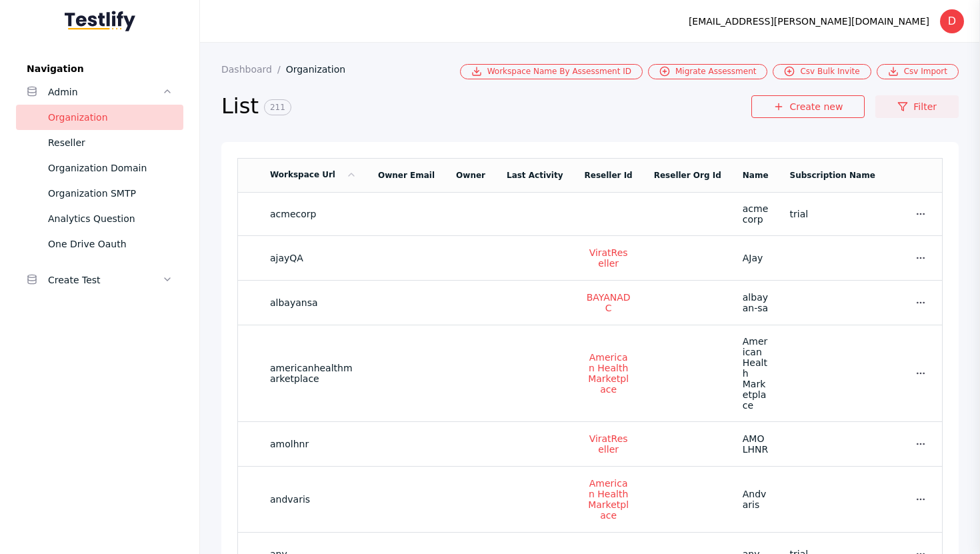 This screenshot has height=554, width=980. I want to click on label: Navigation, so click(100, 69).